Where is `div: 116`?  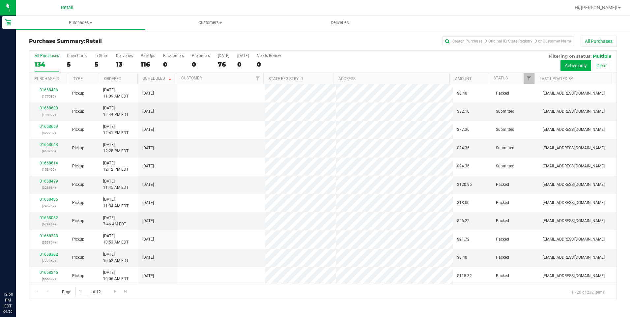
div: 116 is located at coordinates (148, 64).